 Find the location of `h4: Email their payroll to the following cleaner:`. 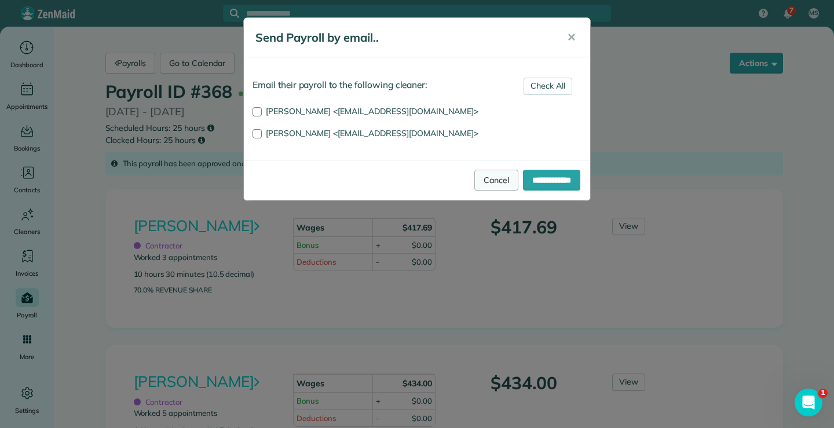

h4: Email their payroll to the following cleaner: is located at coordinates (417, 85).